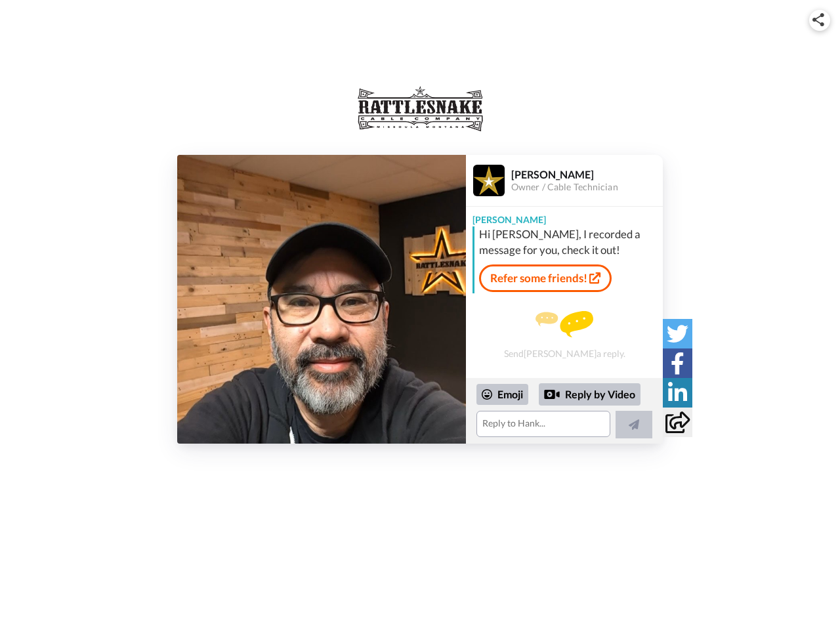 This screenshot has height=630, width=840. I want to click on img: 6740f8be-12d5-4466-b8a4-ef3042253fba-thumb.jpg, so click(322, 299).